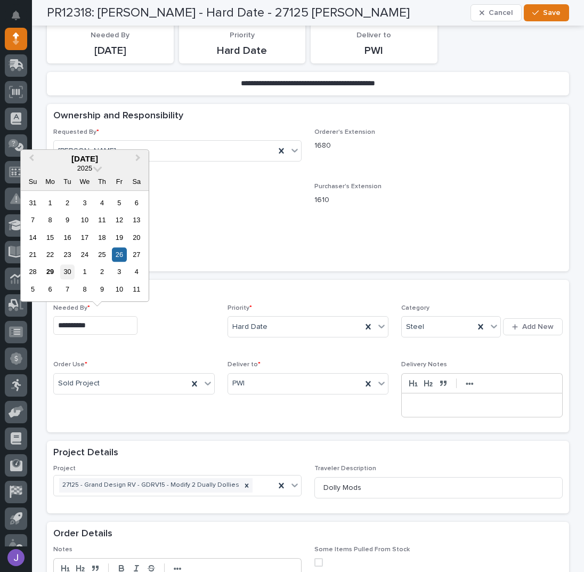  Describe the element at coordinates (119, 202) in the screenshot. I see `div: Choose Friday, September 5th, 2025` at that location.